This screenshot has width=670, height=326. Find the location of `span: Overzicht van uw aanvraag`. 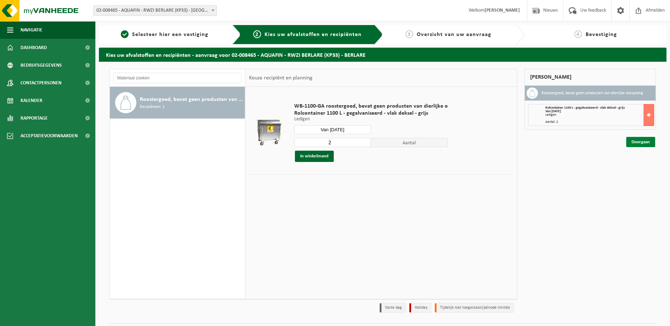

span: Overzicht van uw aanvraag is located at coordinates (454, 35).